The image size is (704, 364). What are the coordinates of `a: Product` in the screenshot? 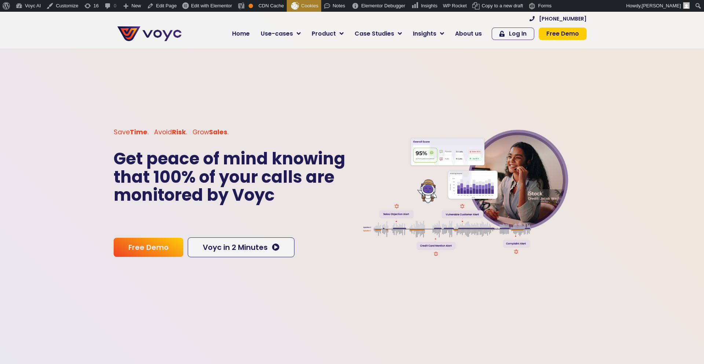 It's located at (327, 34).